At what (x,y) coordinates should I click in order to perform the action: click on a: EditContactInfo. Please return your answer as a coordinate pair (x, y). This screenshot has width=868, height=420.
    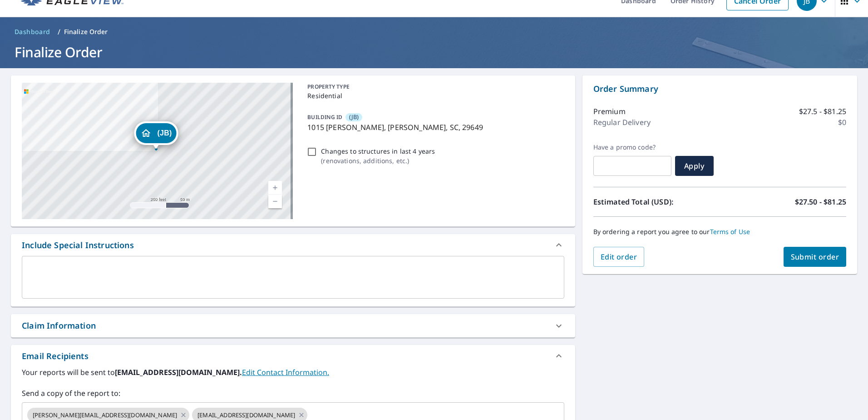
    Looking at the image, I should click on (286, 372).